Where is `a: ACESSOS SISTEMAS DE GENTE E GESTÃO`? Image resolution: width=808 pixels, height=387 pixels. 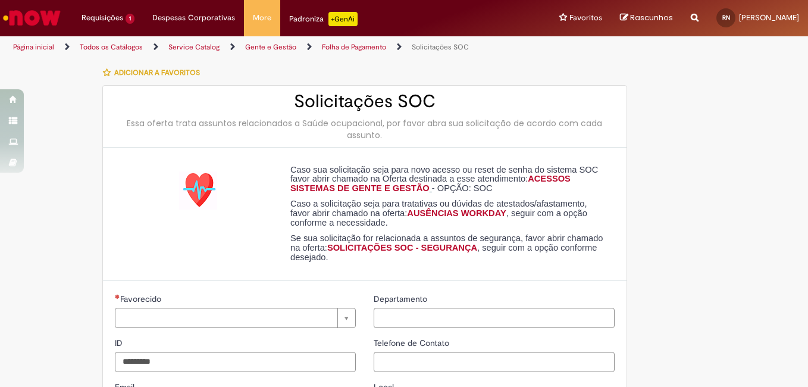
a: ACESSOS SISTEMAS DE GENTE E GESTÃO is located at coordinates (430, 183).